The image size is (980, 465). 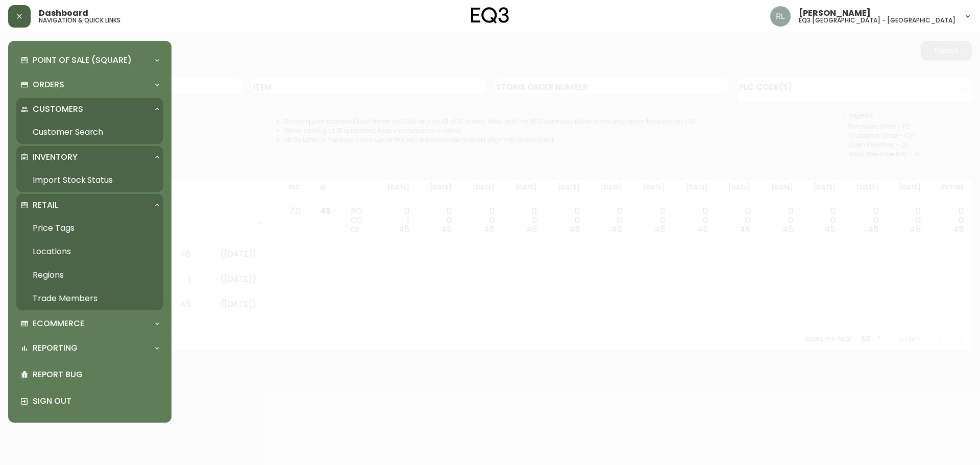 I want to click on p: Inventory, so click(x=56, y=157).